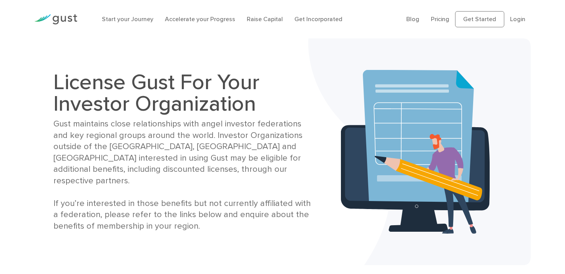 The width and height of the screenshot is (565, 274). I want to click on a: Start your Journey, so click(128, 19).